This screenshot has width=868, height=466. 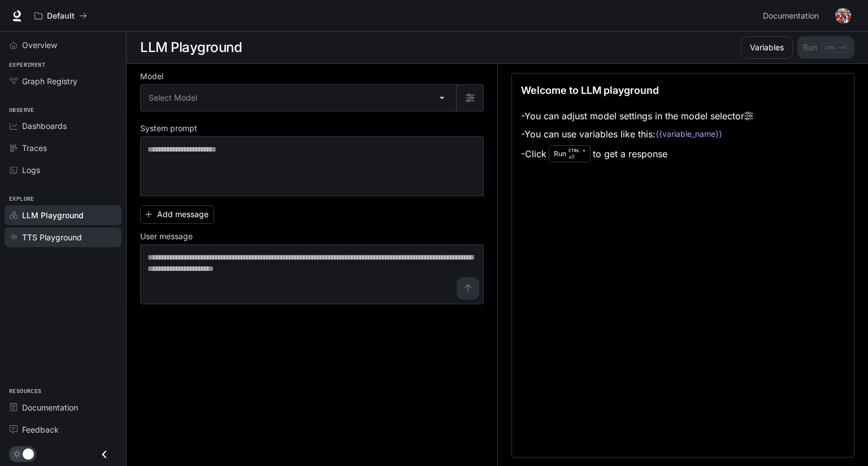 What do you see at coordinates (570, 154) in the screenshot?
I see `div: Run` at bounding box center [570, 154].